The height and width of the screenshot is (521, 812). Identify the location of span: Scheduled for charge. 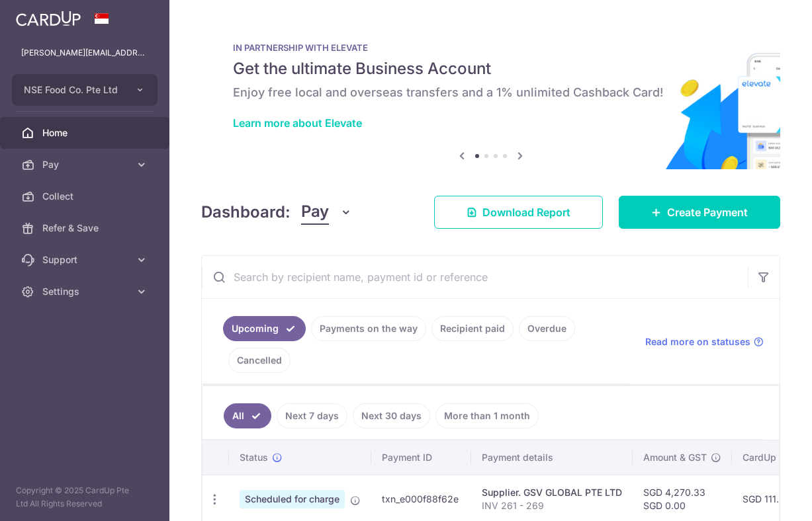
(292, 500).